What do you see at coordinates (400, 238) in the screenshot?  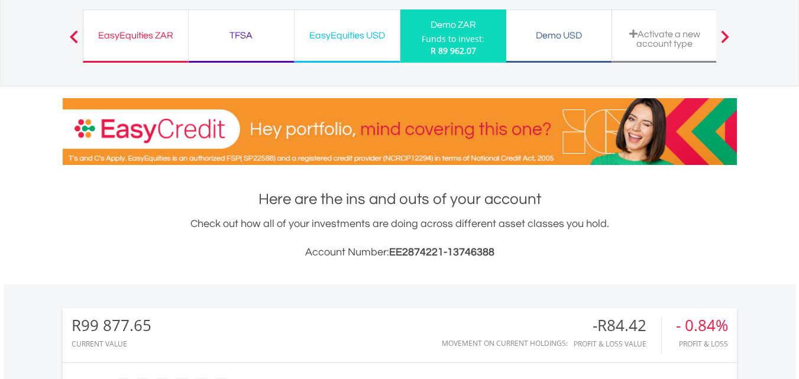 I see `div: Check out how all of your investments are doing across different asset classes you hold.` at bounding box center [400, 238].